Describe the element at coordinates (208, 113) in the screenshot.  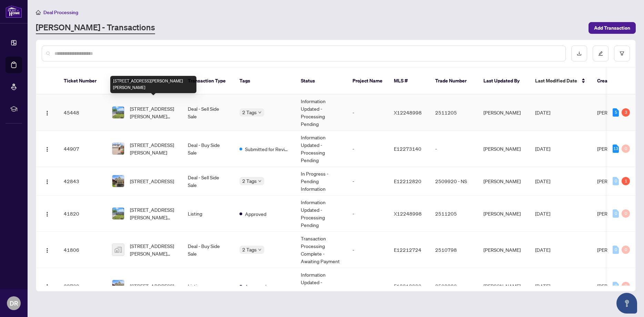
I see `td: Deal - Sell Side Sale` at that location.